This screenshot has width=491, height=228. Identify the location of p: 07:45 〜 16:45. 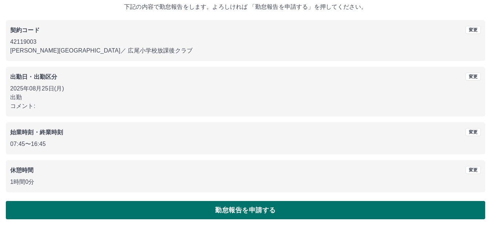
(246, 144).